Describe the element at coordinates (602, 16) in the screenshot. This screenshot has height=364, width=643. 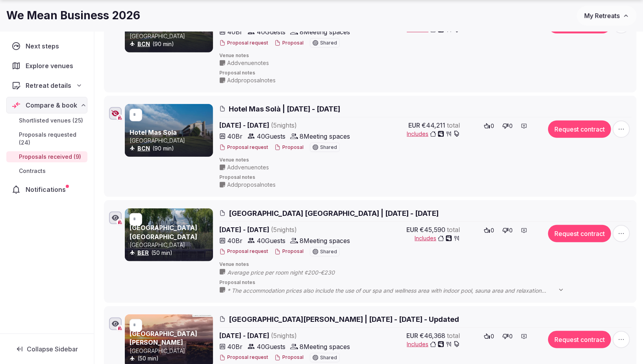
I see `span: My Retreats` at that location.